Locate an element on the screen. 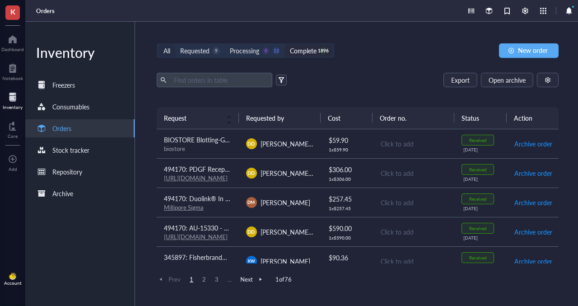  span: 345897: Fisherbrand™ Autoclavable Waste Bags: Plain - Small is located at coordinates (250, 257).